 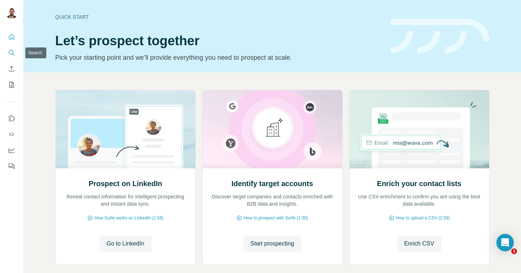 What do you see at coordinates (12, 150) in the screenshot?
I see `button: Dashboard` at bounding box center [12, 150].